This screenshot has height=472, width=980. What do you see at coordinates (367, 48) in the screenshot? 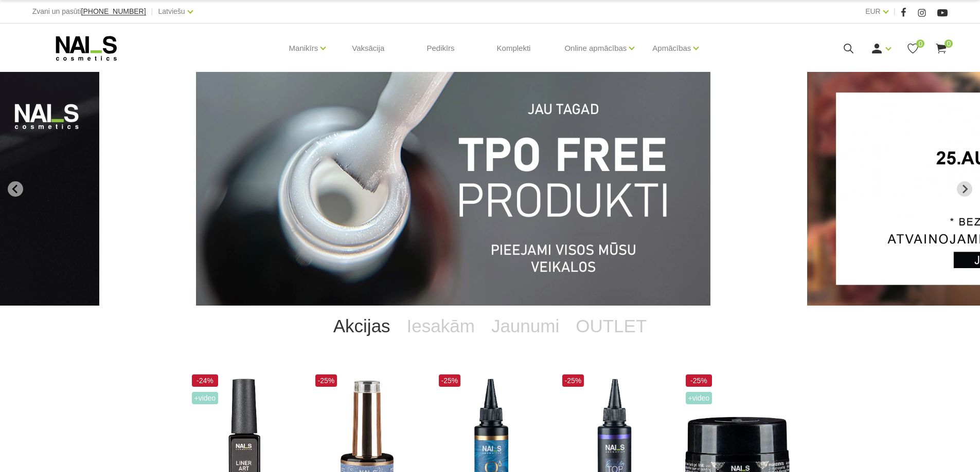
I see `a: Vaksācija` at bounding box center [367, 48].